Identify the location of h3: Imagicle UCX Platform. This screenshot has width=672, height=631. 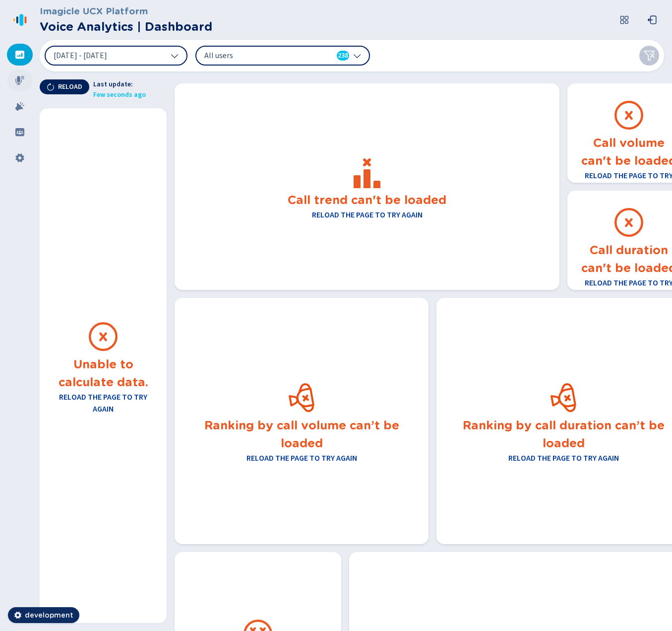
(126, 11).